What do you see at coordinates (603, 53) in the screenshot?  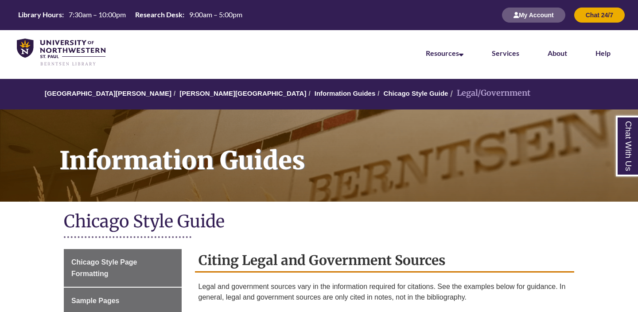 I see `a: Help` at bounding box center [603, 53].